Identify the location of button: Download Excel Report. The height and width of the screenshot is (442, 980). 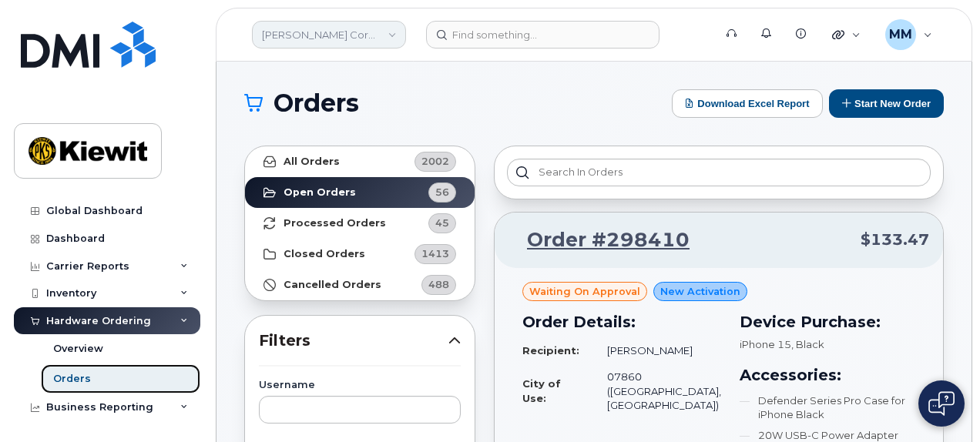
(747, 103).